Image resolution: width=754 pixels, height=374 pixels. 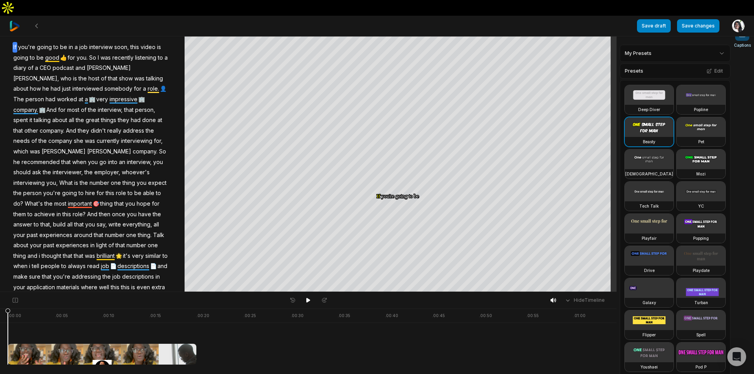 What do you see at coordinates (154, 79) in the screenshot?
I see `span: talking` at bounding box center [154, 79].